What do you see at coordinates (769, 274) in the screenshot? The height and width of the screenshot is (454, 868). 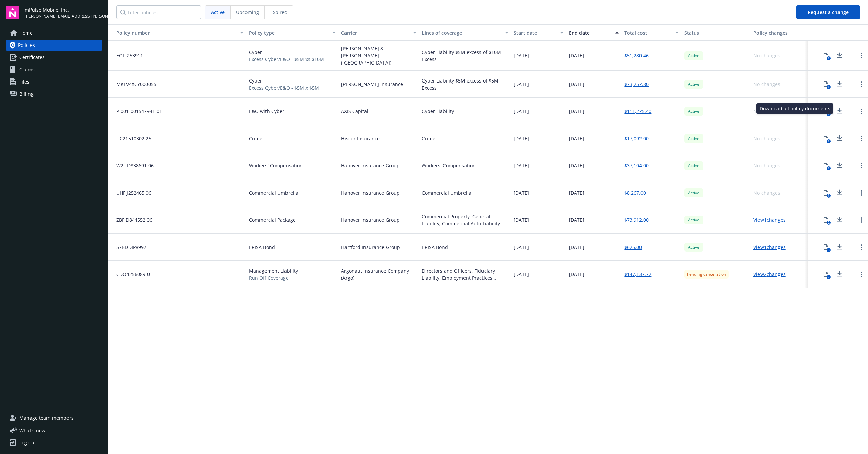 I see `a: View 2 changes` at bounding box center [769, 274].